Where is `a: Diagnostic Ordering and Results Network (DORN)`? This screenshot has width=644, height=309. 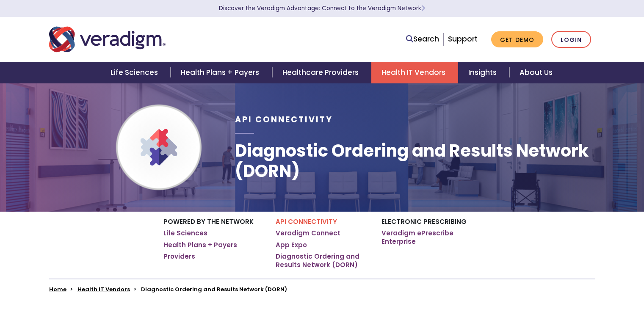 a: Diagnostic Ordering and Results Network (DORN) is located at coordinates (322, 260).